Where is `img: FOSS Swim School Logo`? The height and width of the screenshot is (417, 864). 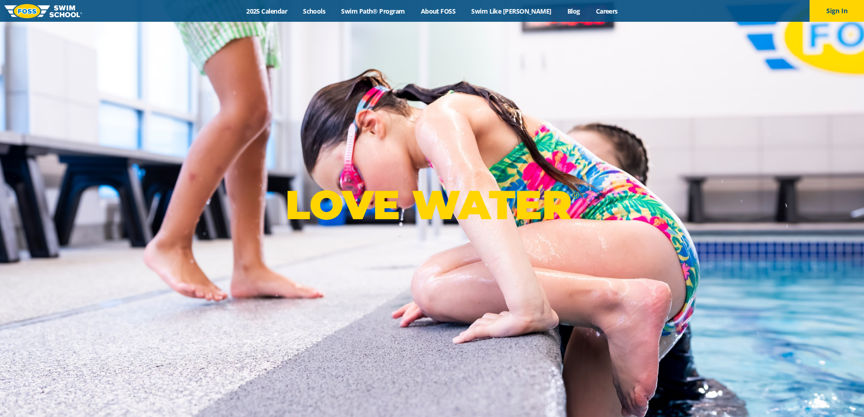
img: FOSS Swim School Logo is located at coordinates (43, 11).